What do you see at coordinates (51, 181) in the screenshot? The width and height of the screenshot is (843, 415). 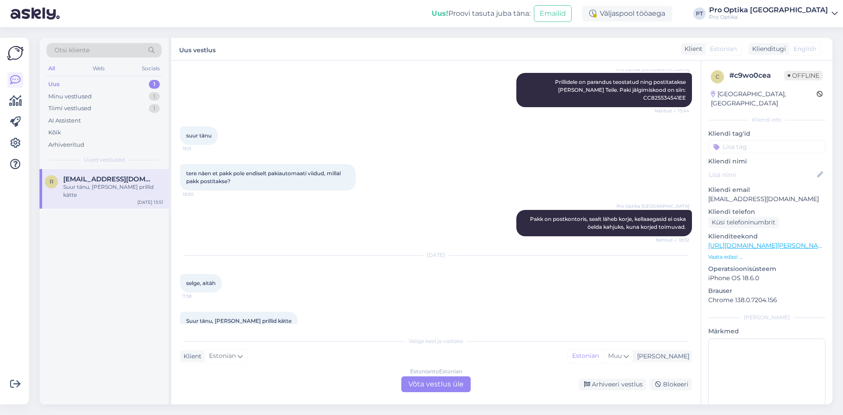 I see `span: r` at bounding box center [51, 181].